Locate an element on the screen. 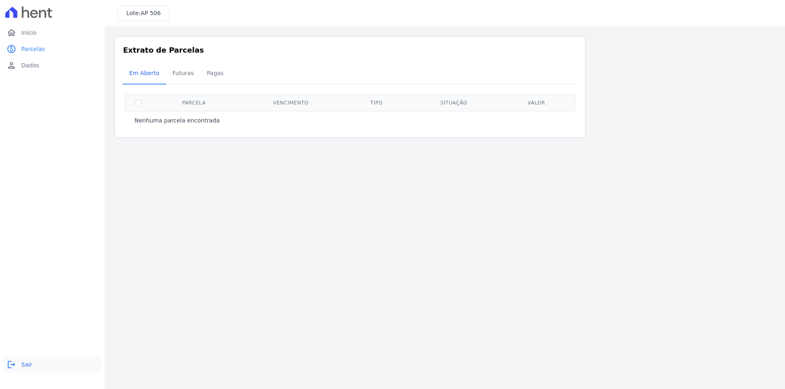 This screenshot has width=785, height=389. th: Valor is located at coordinates (536, 103).